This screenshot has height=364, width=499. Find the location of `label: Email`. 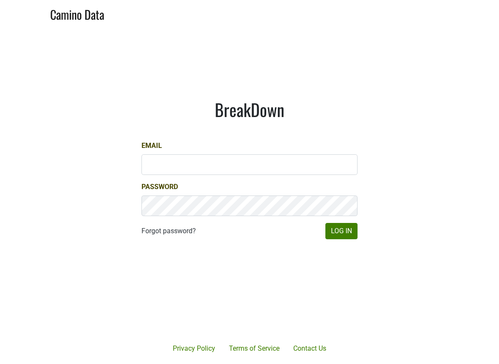

label: Email is located at coordinates (152, 146).